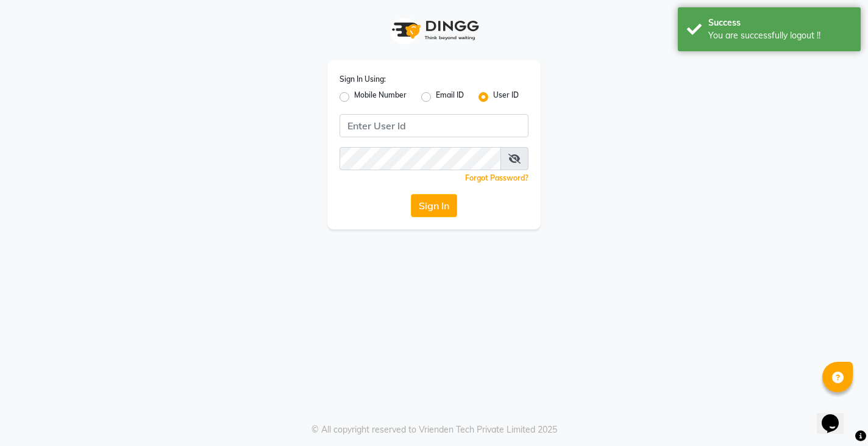  Describe the element at coordinates (434, 30) in the screenshot. I see `img: logo1.svg` at that location.